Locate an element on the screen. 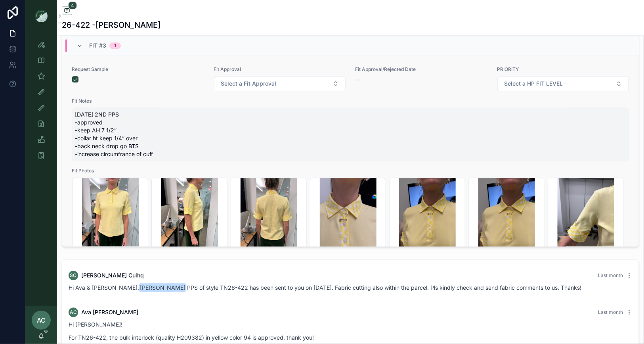  span: Fit Approval/Rejected Date is located at coordinates (422, 70).